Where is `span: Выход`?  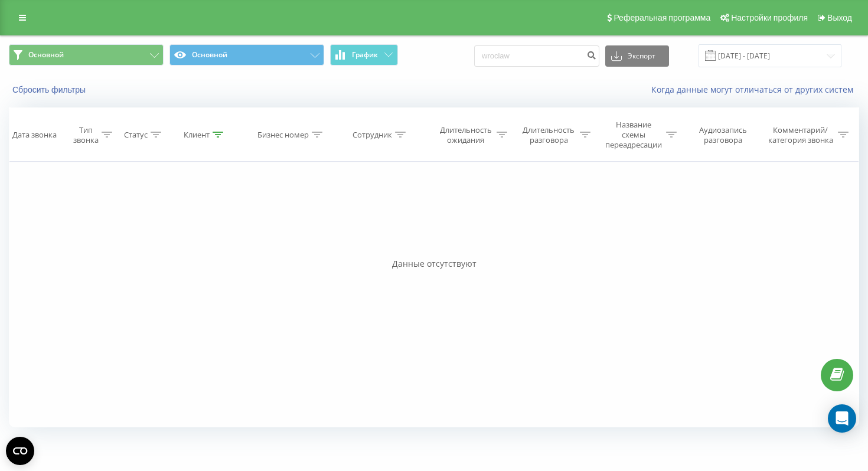
span: Выход is located at coordinates (840, 18).